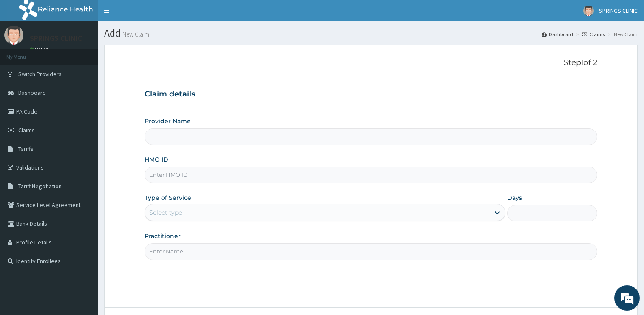 This screenshot has width=644, height=315. What do you see at coordinates (168, 198) in the screenshot?
I see `label: Type of Service` at bounding box center [168, 198].